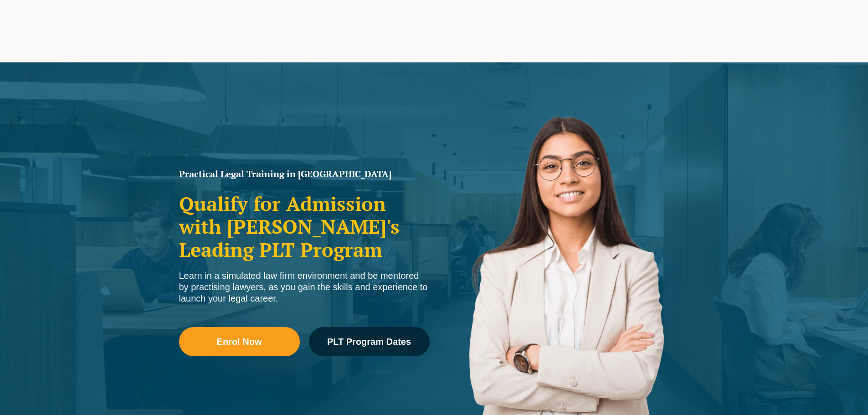 Image resolution: width=868 pixels, height=415 pixels. I want to click on span: PLT Program Dates, so click(369, 341).